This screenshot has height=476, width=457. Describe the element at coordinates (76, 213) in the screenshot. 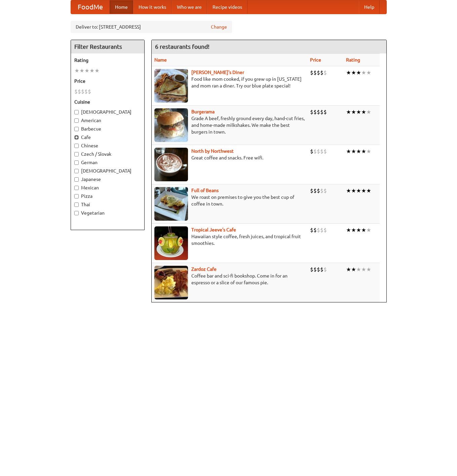

I see `input: Vegetarian` at that location.